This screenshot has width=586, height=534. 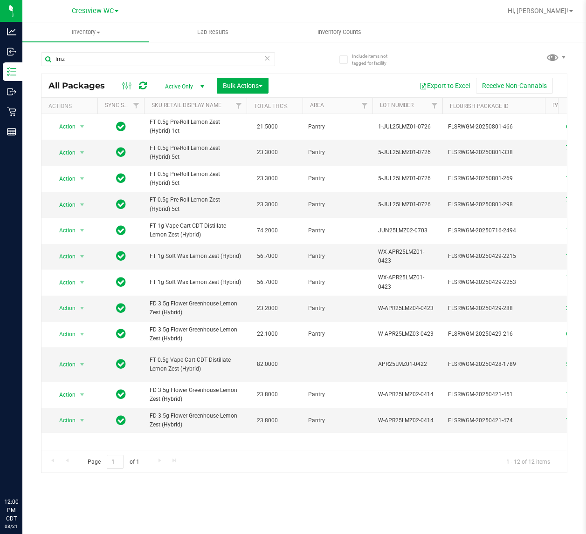 I want to click on span: Include items not tagged for facility, so click(x=375, y=60).